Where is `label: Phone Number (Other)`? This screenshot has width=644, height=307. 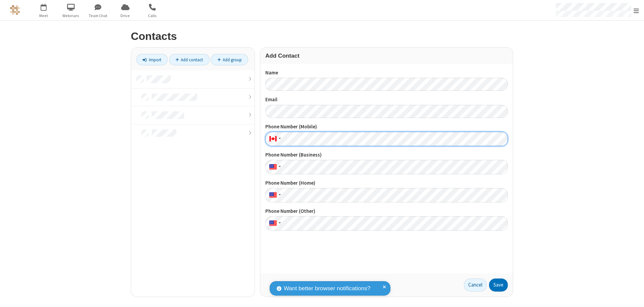
label: Phone Number (Other) is located at coordinates (386, 211).